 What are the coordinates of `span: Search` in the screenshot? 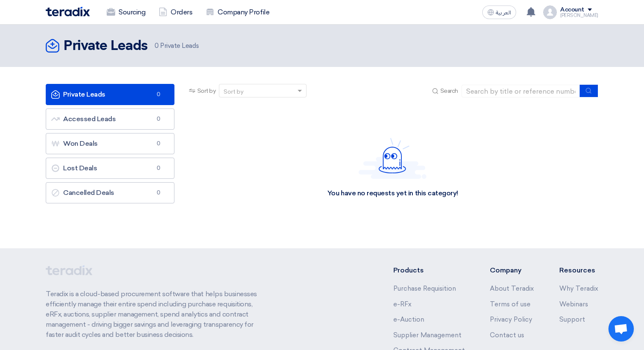 It's located at (449, 90).